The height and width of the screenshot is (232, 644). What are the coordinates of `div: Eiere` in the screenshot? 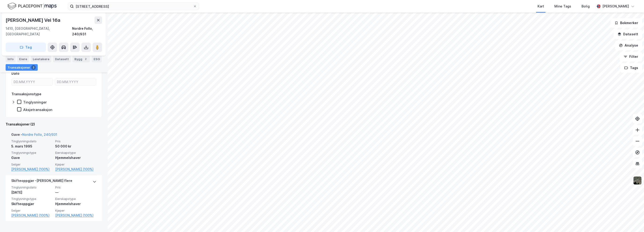 It's located at (23, 59).